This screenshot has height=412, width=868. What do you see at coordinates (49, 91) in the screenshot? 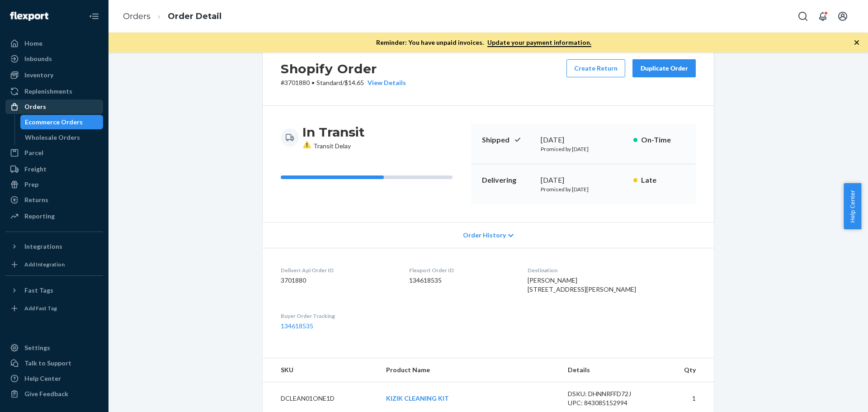
I see `div: Replenishments` at bounding box center [49, 91].